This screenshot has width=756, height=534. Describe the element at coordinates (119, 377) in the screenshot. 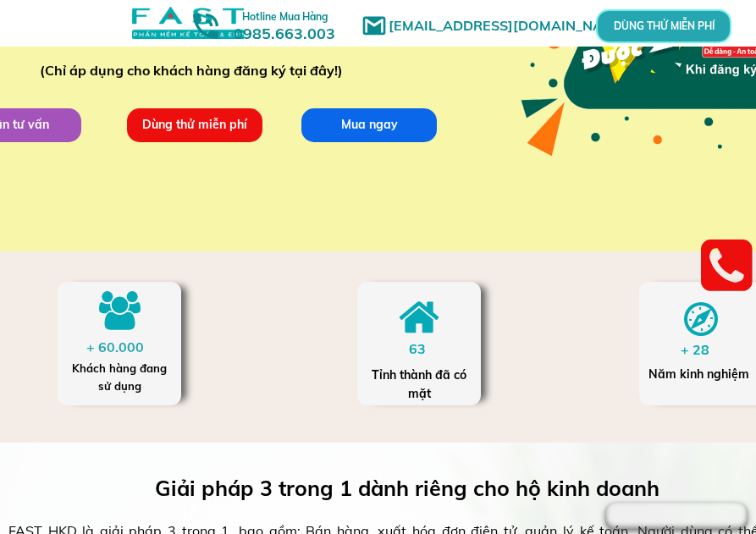

I see `div: Khách hàng đang sử dụng` at that location.